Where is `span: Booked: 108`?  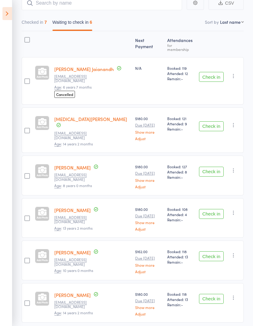
span: Booked: 108 is located at coordinates (180, 209).